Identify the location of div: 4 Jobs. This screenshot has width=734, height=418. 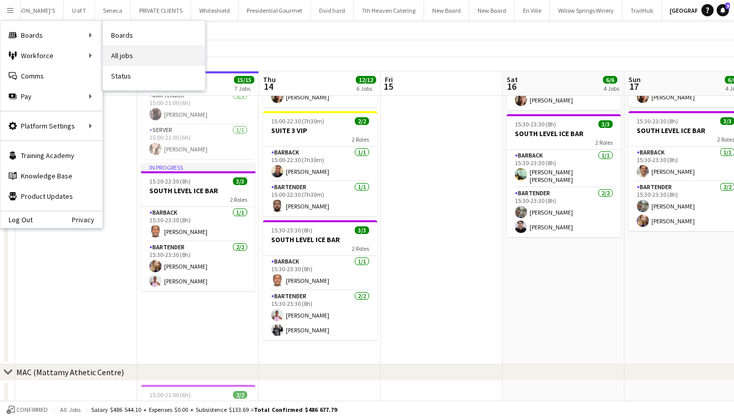
(611, 88).